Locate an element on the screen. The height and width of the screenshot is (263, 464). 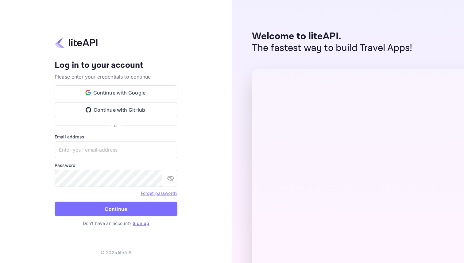
a: Sign up is located at coordinates (141, 223).